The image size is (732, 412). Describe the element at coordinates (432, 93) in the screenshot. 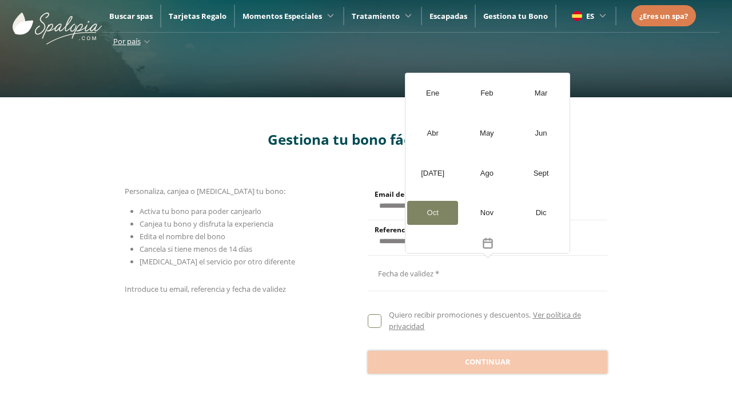

I see `div: Ene` at that location.